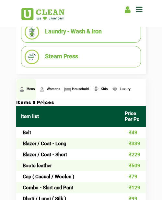 The height and width of the screenshot is (200, 162). What do you see at coordinates (133, 144) in the screenshot?
I see `td: ₹339` at bounding box center [133, 144].